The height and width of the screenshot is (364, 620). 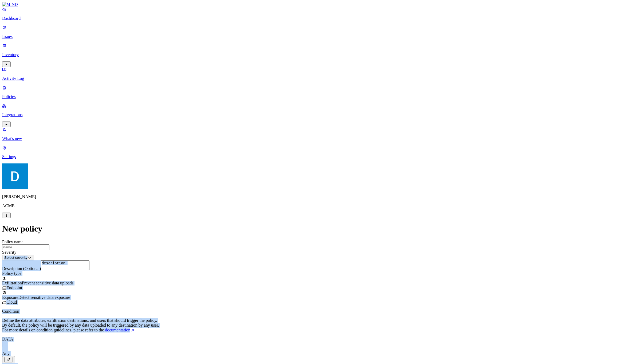 I want to click on div: Endpoint, so click(x=310, y=288).